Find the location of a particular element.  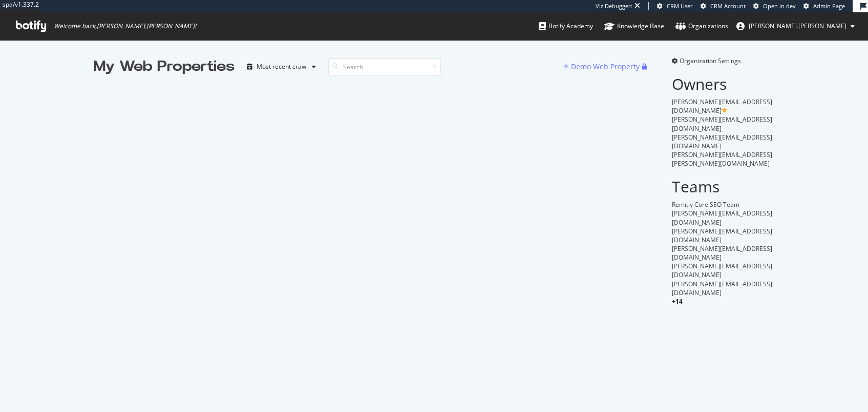

a: Admin Page is located at coordinates (824, 6).